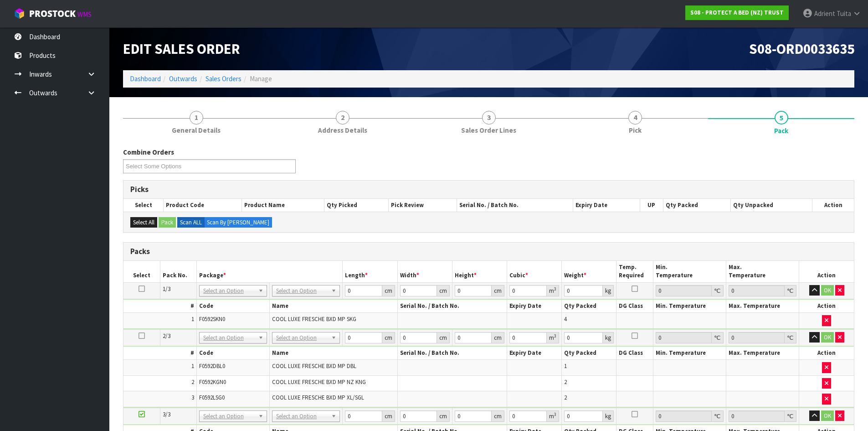  What do you see at coordinates (212, 382) in the screenshot?
I see `span: F0592KGN0` at bounding box center [212, 382].